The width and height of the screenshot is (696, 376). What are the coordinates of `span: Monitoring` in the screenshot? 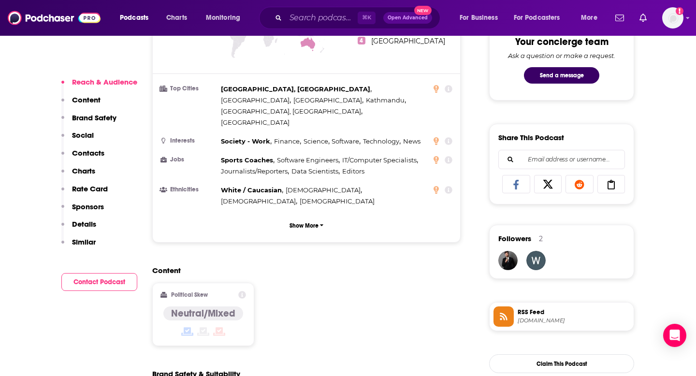 It's located at (223, 18).